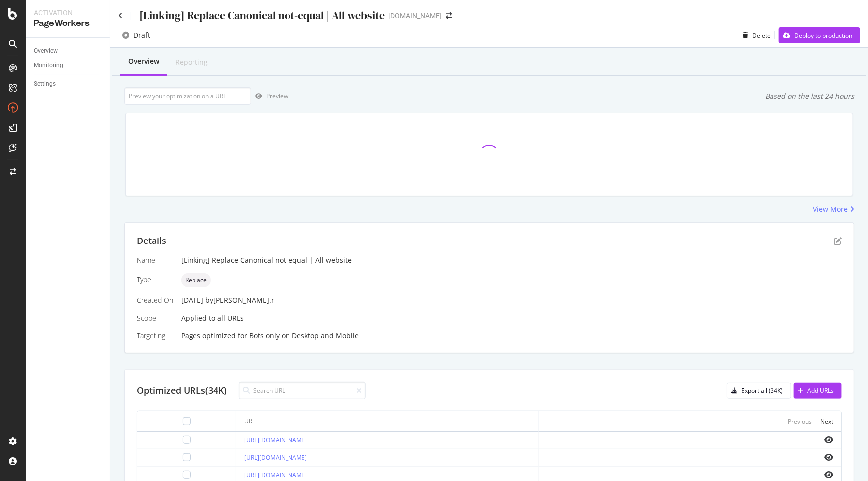 Image resolution: width=868 pixels, height=481 pixels. I want to click on button: Add URLs, so click(818, 390).